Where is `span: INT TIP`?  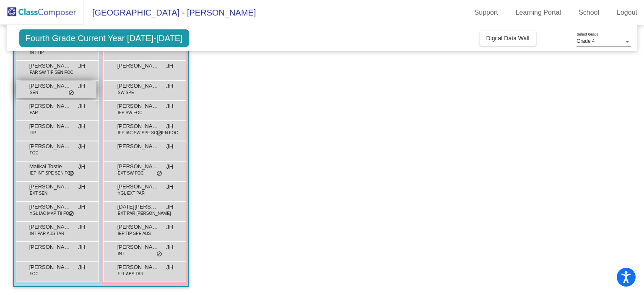 span: INT TIP is located at coordinates (37, 52).